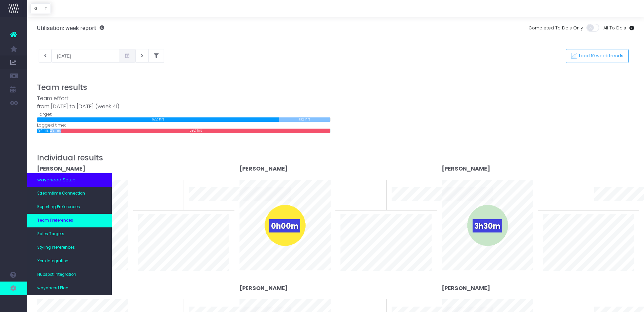 This screenshot has height=312, width=644. I want to click on span: 3h30m, so click(488, 226).